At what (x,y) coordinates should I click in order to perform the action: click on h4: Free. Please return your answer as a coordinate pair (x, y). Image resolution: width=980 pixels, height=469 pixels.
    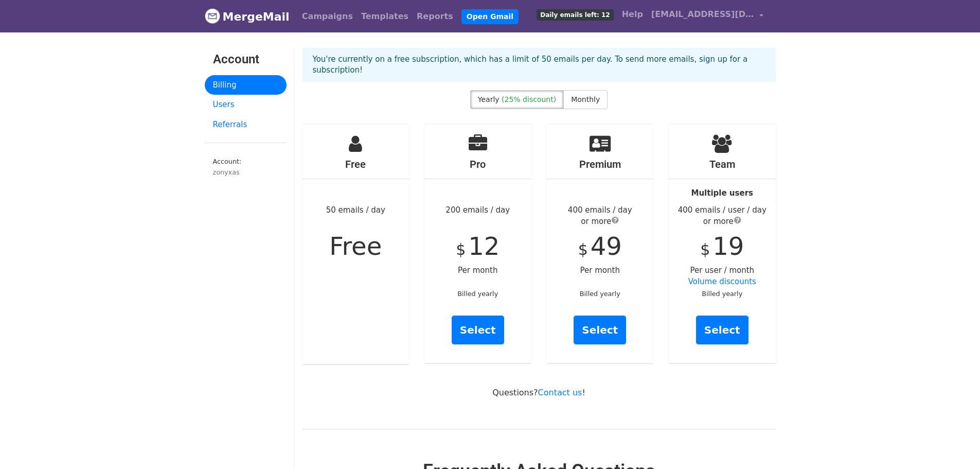
    Looking at the image, I should click on (356, 164).